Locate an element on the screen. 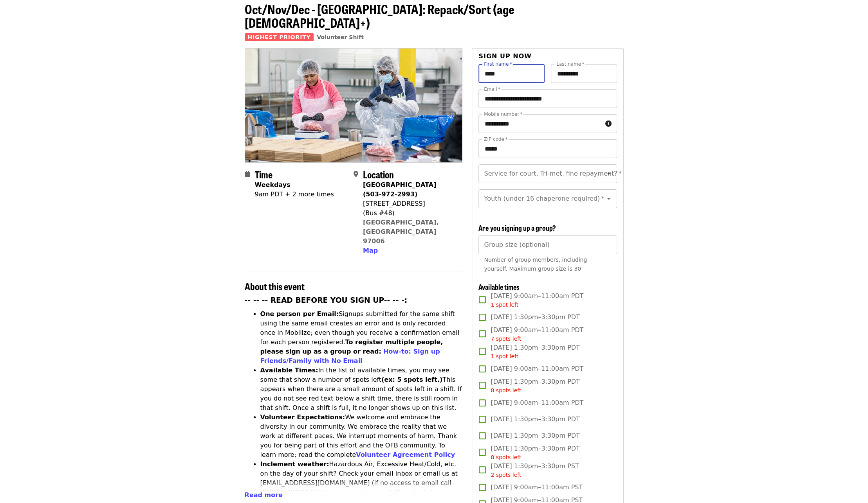 This screenshot has width=868, height=503. label: ZIP code is located at coordinates (496, 139).